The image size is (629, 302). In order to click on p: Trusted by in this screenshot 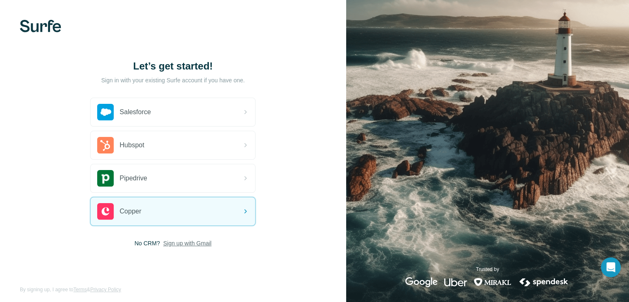, I will do `click(488, 269)`.